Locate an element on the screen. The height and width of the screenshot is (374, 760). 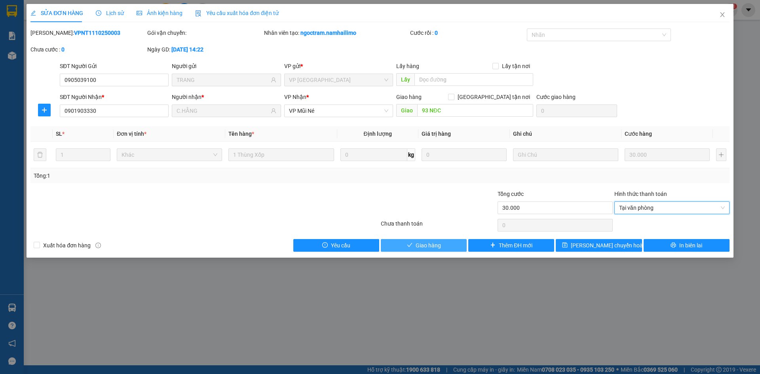
div: SĐT Người Nhận is located at coordinates (114, 97).